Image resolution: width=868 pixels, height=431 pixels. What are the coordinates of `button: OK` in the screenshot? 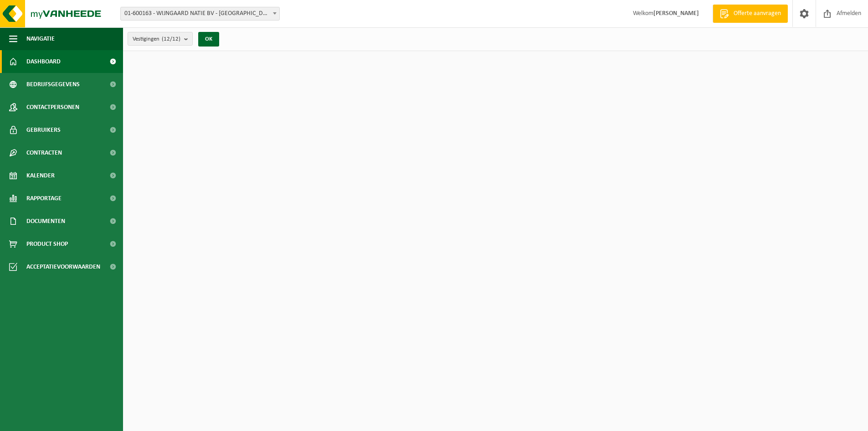 It's located at (209, 39).